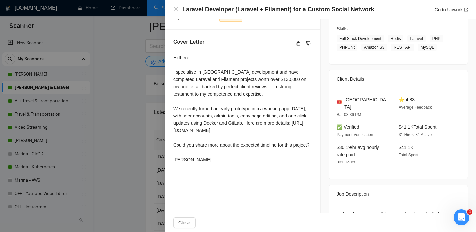 This screenshot has width=476, height=232. I want to click on span: Total Spent, so click(409, 155).